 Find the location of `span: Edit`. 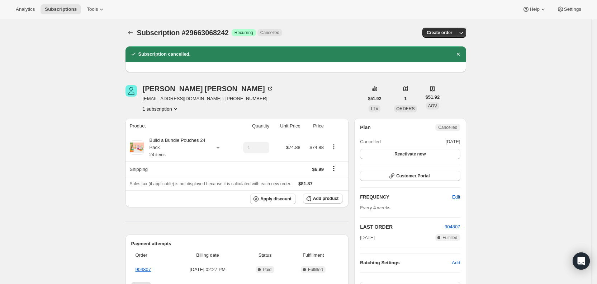

span: Edit is located at coordinates (456, 197).